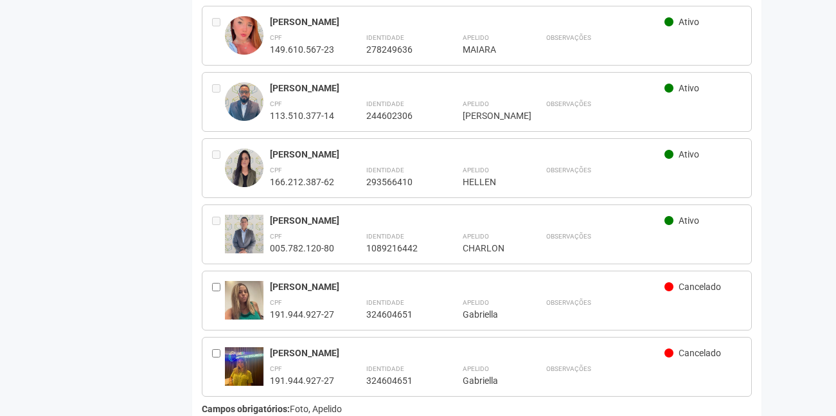 Image resolution: width=836 pixels, height=416 pixels. Describe the element at coordinates (245, 409) in the screenshot. I see `strong: Campos obrigatórios:` at that location.